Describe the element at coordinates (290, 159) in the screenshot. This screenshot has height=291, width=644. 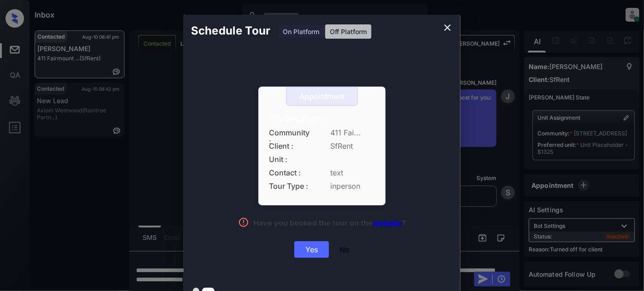
I see `span: Unit :` at that location.